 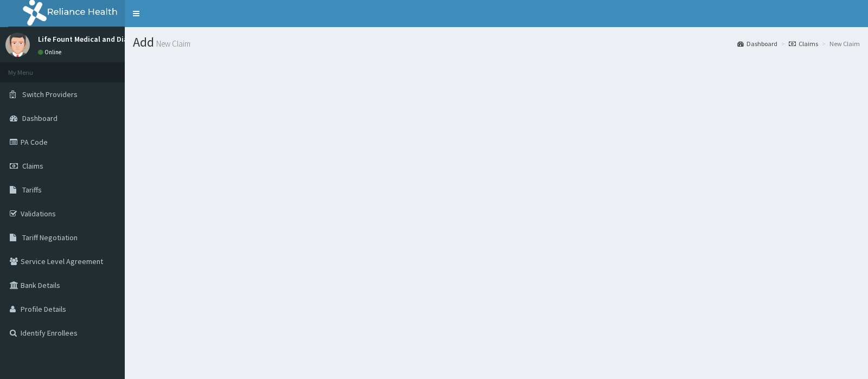 What do you see at coordinates (17, 45) in the screenshot?
I see `img: User Image` at bounding box center [17, 45].